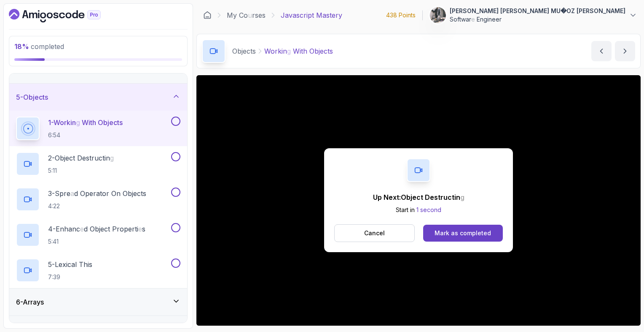 The height and width of the screenshot is (332, 644). Describe the element at coordinates (298, 16) in the screenshot. I see `readpronunciation-word: Javascript` at that location.